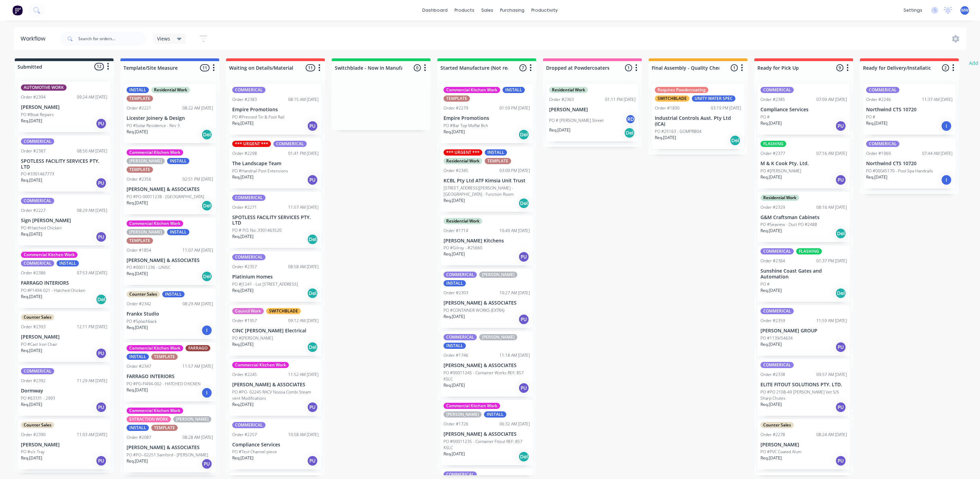 The height and width of the screenshot is (479, 980). I want to click on p: PO #00011245 - Container Works REF: 857 KSLC, so click(487, 376).